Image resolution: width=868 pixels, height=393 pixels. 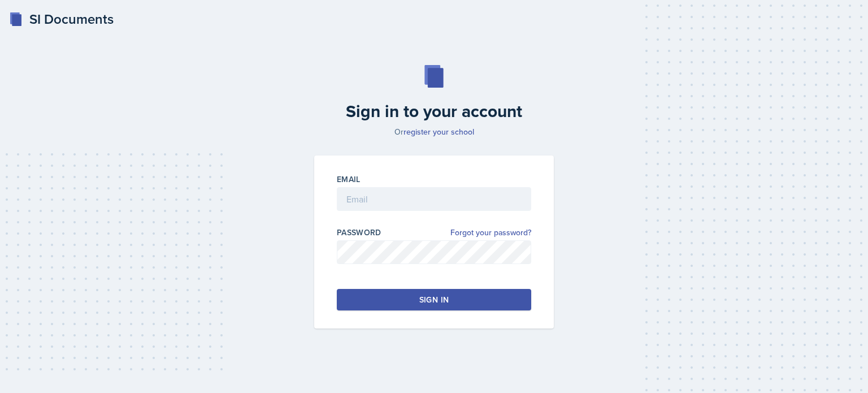 I want to click on div: SI Documents, so click(x=61, y=19).